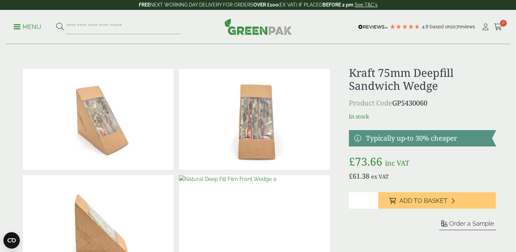 The height and width of the screenshot is (252, 516). I want to click on span: Add to Basket, so click(423, 200).